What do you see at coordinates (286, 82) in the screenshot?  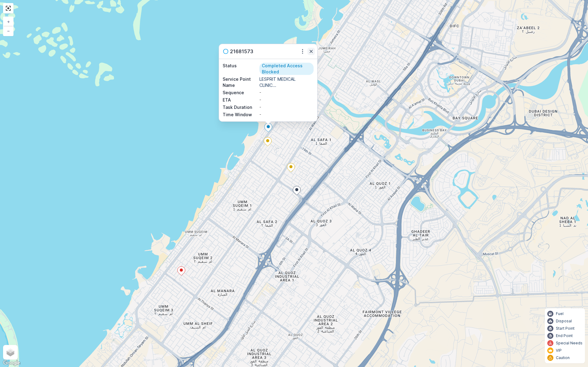 I see `p: LESPRIT MEDICAL CLINIC...` at bounding box center [286, 82].